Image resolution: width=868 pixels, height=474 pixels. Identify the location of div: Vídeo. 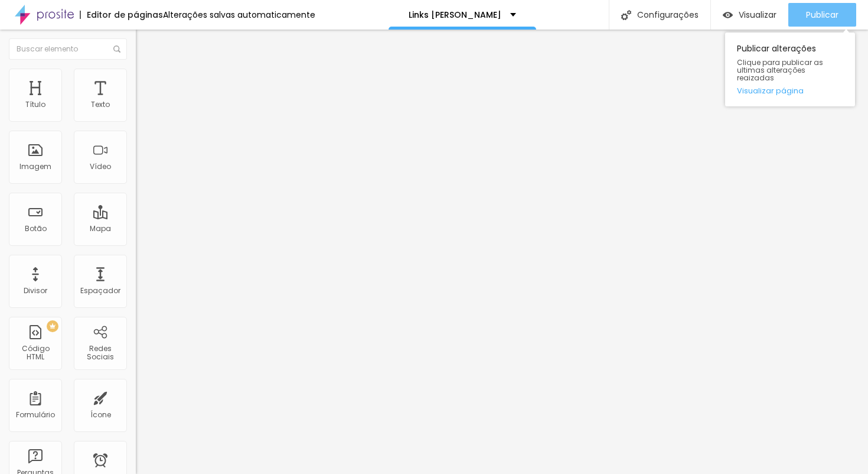
(100, 166).